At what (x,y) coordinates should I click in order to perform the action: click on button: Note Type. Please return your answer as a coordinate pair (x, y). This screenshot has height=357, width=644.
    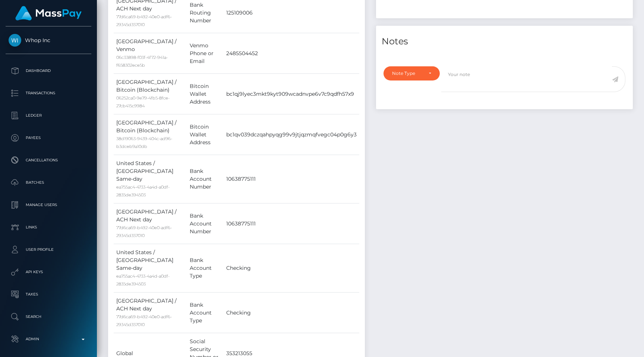
    Looking at the image, I should click on (412, 73).